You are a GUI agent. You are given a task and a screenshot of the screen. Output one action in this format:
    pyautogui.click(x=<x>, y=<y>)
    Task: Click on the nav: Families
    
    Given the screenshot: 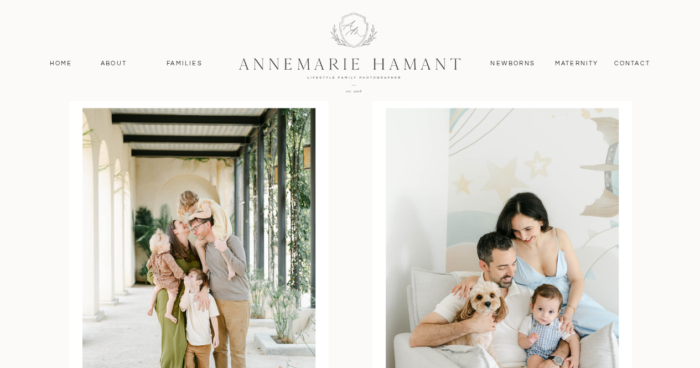 What is the action you would take?
    pyautogui.click(x=185, y=64)
    